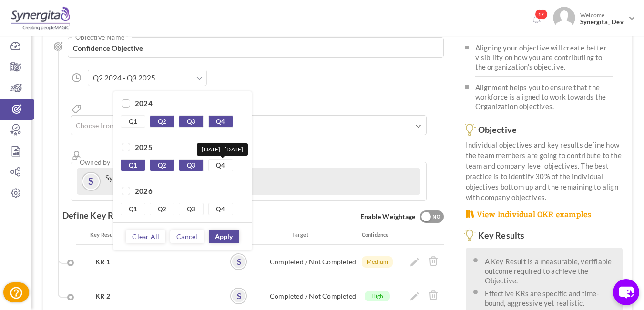 The height and width of the screenshot is (310, 644). Describe the element at coordinates (436, 217) in the screenshot. I see `div: NO` at that location.